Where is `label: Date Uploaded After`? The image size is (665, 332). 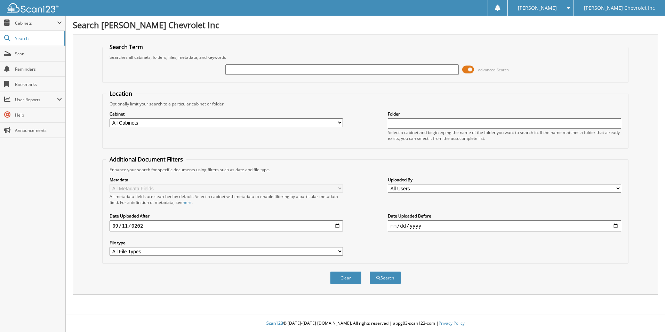 label: Date Uploaded After is located at coordinates (226, 216).